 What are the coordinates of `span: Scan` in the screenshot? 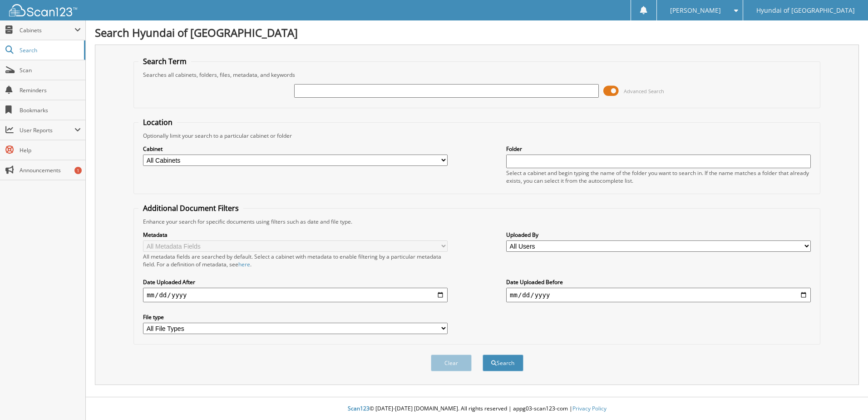 It's located at (50, 70).